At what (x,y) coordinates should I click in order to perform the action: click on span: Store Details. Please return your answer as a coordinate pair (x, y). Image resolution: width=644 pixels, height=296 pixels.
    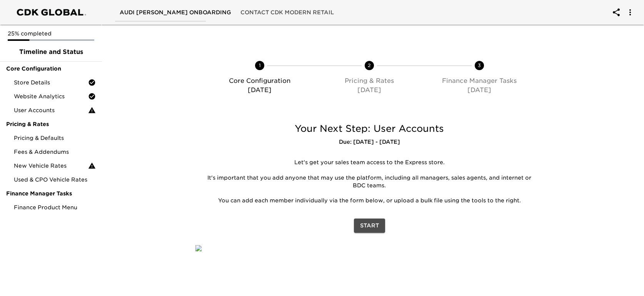
    Looking at the image, I should click on (51, 83).